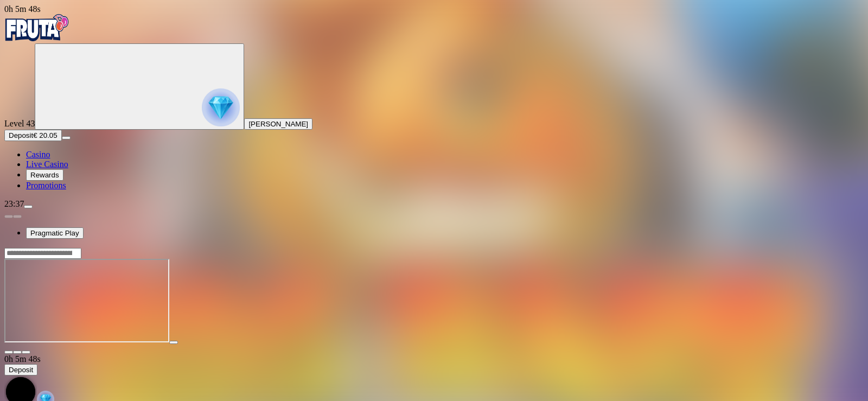 This screenshot has height=401, width=868. I want to click on span: Promotions, so click(46, 185).